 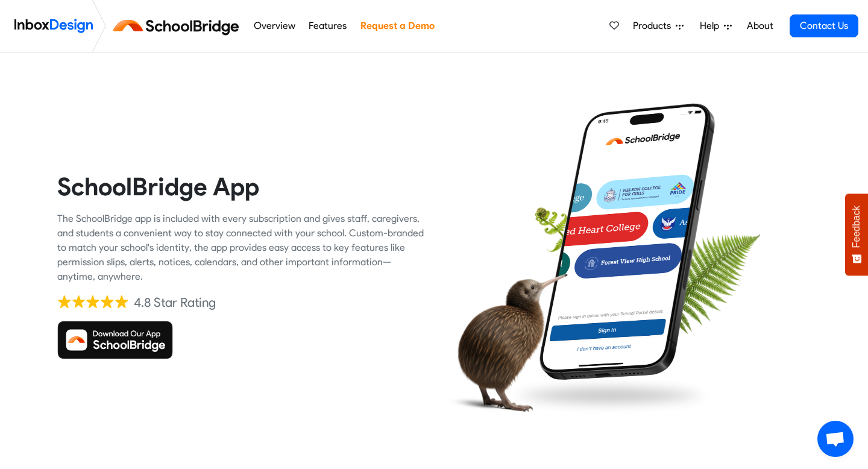 What do you see at coordinates (609, 395) in the screenshot?
I see `img: shadow.png` at bounding box center [609, 395].